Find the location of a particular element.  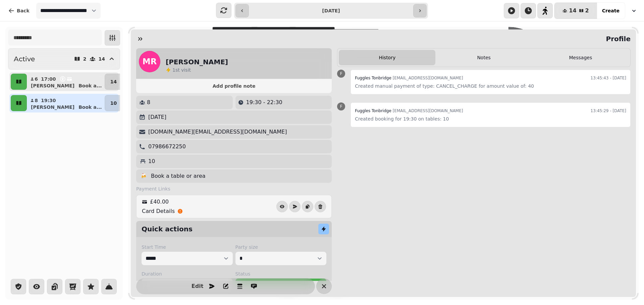

button: Add profile note is located at coordinates (234, 86).